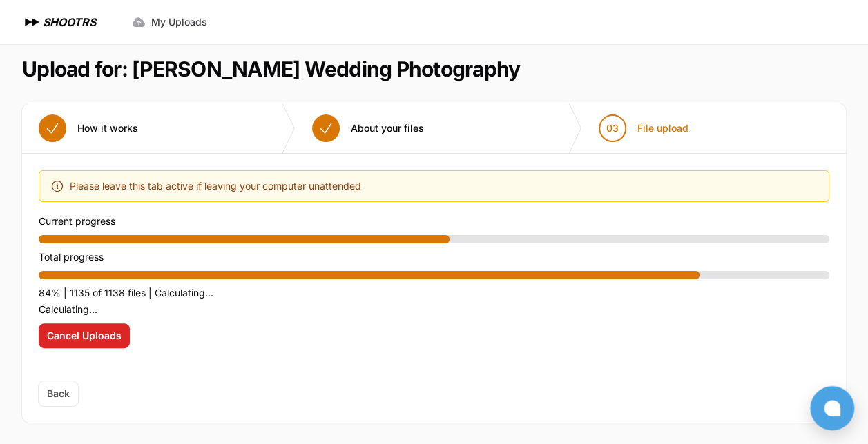  What do you see at coordinates (85, 336) in the screenshot?
I see `button: Cancel Uploads` at bounding box center [85, 336].